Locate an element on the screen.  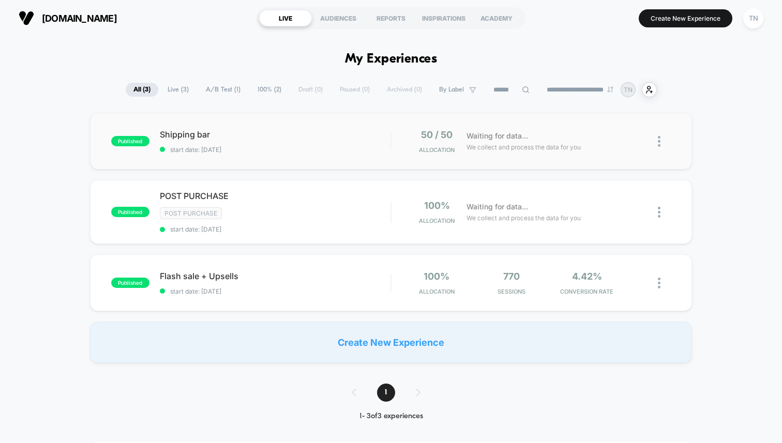
input: Volume is located at coordinates (340, 211).